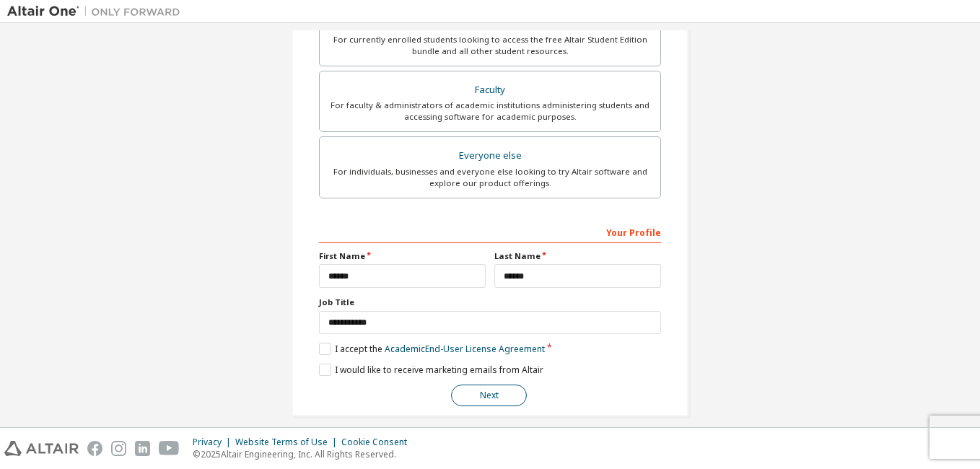 Image resolution: width=980 pixels, height=469 pixels. Describe the element at coordinates (488, 395) in the screenshot. I see `button: Next` at that location.